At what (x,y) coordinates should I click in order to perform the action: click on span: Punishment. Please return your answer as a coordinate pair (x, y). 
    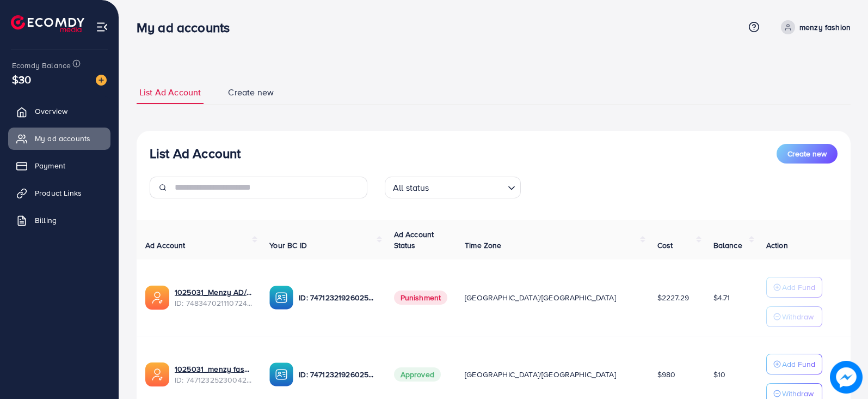
    Looking at the image, I should click on (421, 298).